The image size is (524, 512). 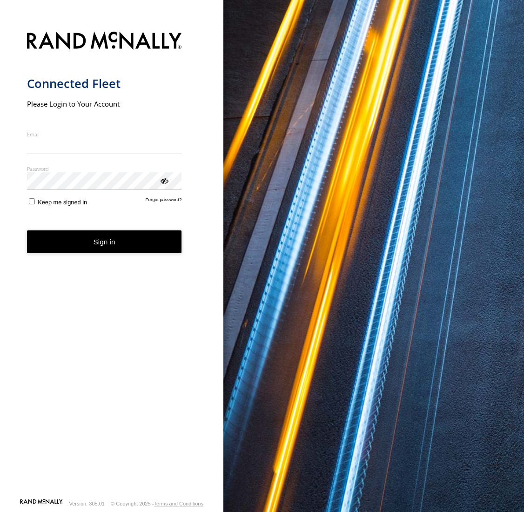 What do you see at coordinates (164, 201) in the screenshot?
I see `a: Forgot password?` at bounding box center [164, 201].